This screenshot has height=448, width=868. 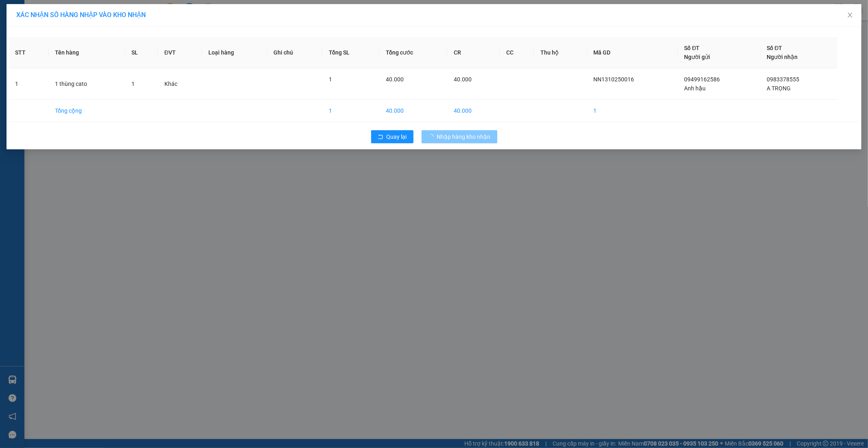 I want to click on th: Tên hàng, so click(x=87, y=52).